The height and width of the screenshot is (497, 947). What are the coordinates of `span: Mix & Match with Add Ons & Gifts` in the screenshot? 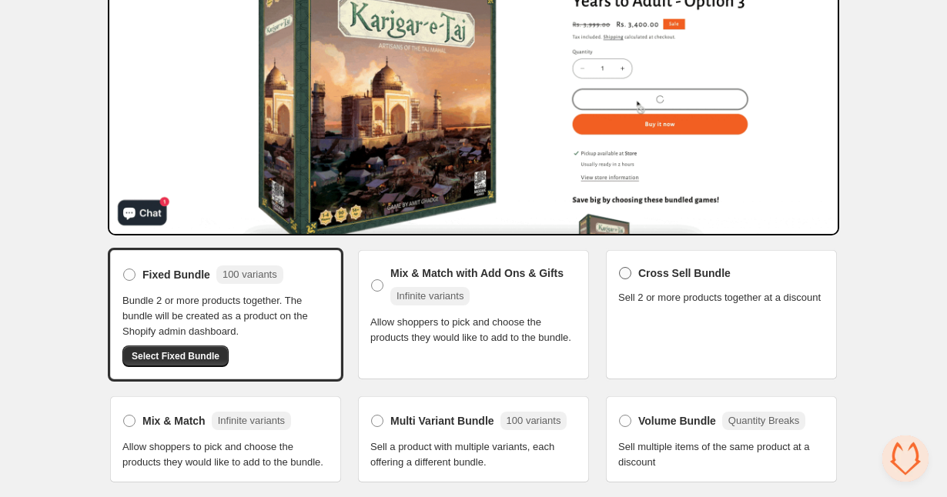 It's located at (477, 273).